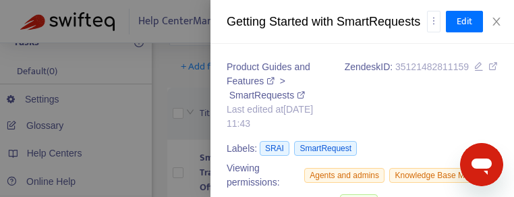 Image resolution: width=514 pixels, height=197 pixels. Describe the element at coordinates (497, 22) in the screenshot. I see `button: Close` at that location.